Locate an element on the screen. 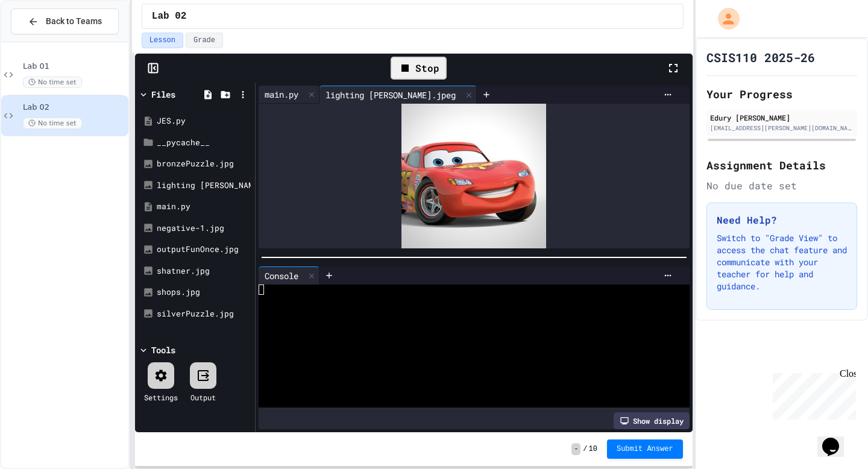 Image resolution: width=868 pixels, height=469 pixels. div: __pycache__ is located at coordinates (203, 143).